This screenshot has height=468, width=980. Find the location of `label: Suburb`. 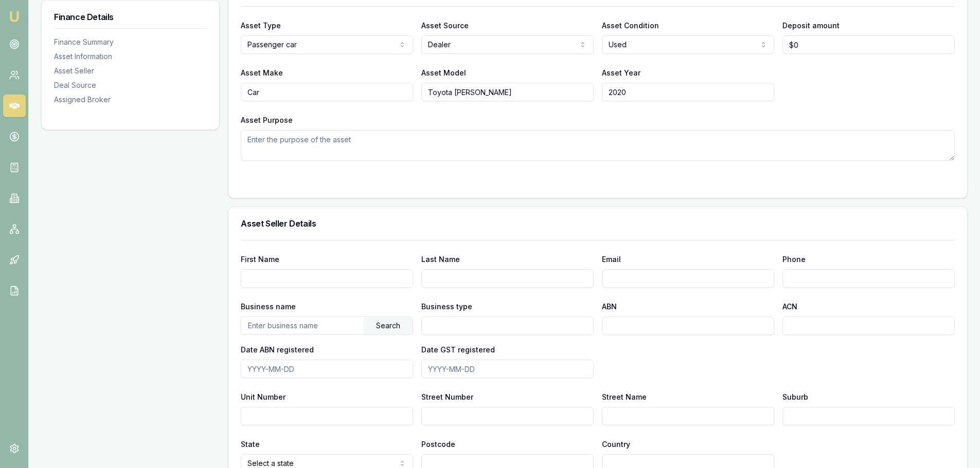

label: Suburb is located at coordinates (795, 397).